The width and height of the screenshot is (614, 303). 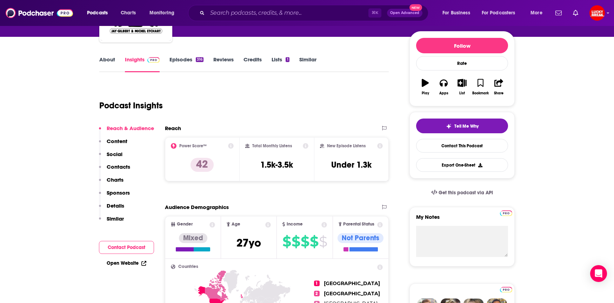 What do you see at coordinates (115, 219) in the screenshot?
I see `p: Similar` at bounding box center [115, 219].